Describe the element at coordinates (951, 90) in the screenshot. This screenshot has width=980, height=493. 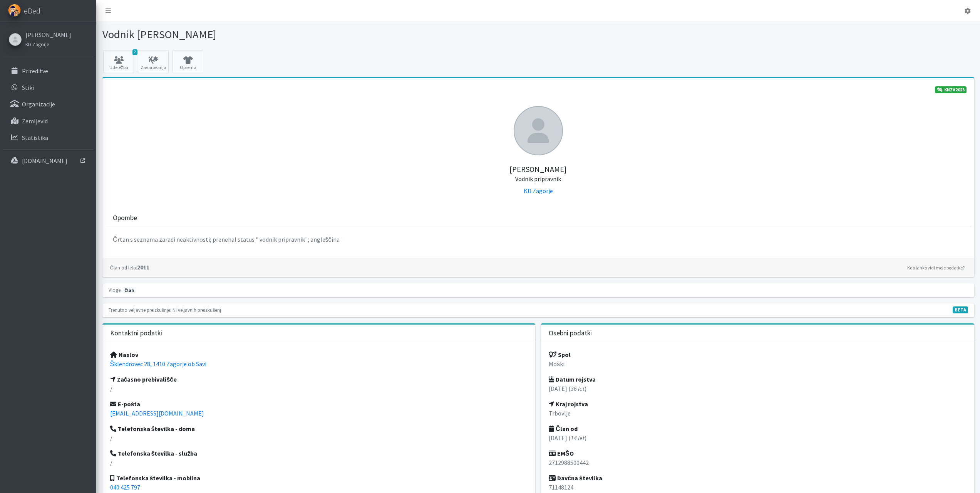
I see `a: KNZV2025` at that location.